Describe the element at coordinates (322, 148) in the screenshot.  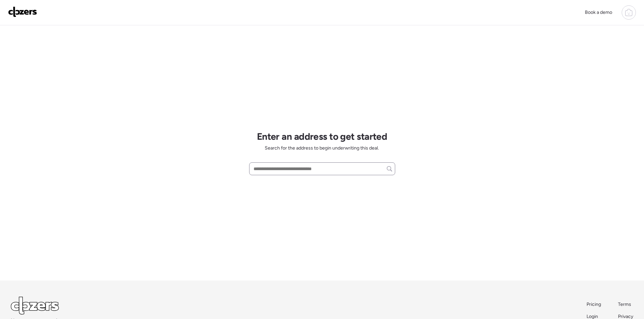
I see `span: Search for the address to begin underwriting this deal.` at that location.